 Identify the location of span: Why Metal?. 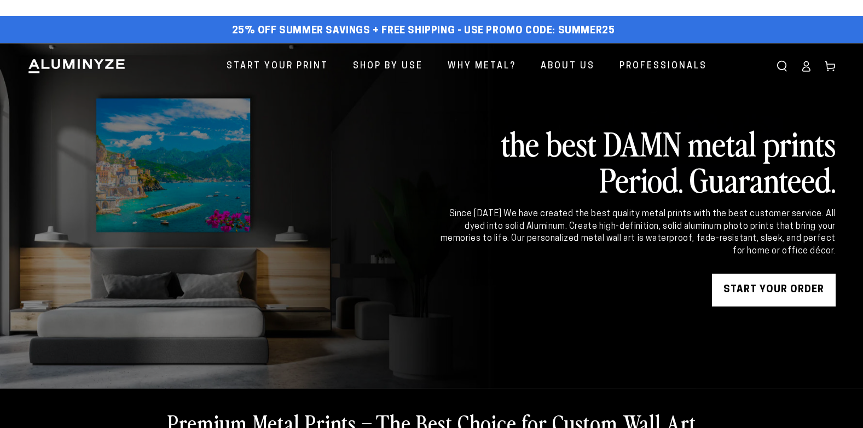
(482, 66).